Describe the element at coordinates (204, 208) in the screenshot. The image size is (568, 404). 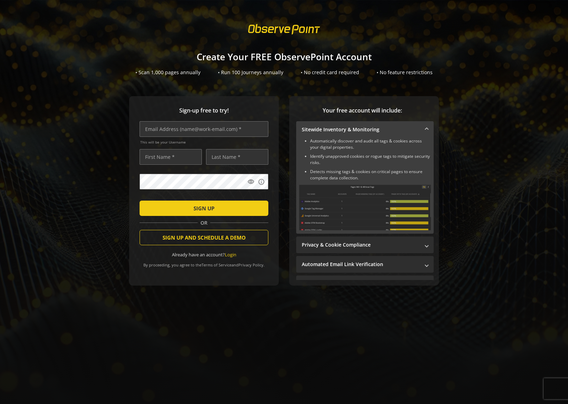
I see `button: SIGN UP` at that location.